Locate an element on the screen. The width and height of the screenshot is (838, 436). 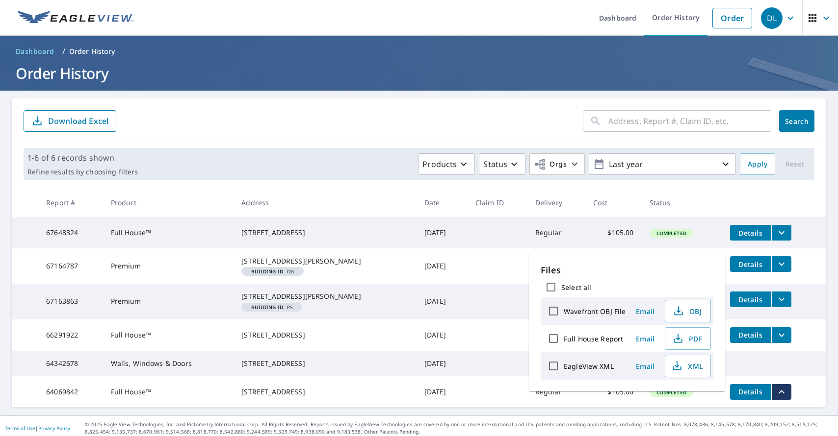
th: Date is located at coordinates (442, 203).